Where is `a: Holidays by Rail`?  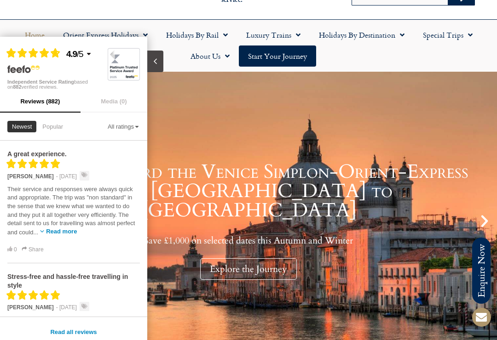
a: Holidays by Rail is located at coordinates (197, 35).